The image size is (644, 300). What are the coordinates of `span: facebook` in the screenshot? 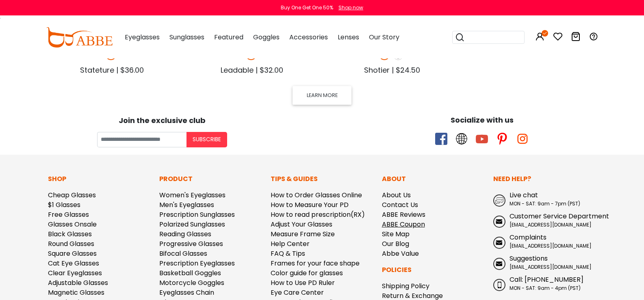 It's located at (441, 139).